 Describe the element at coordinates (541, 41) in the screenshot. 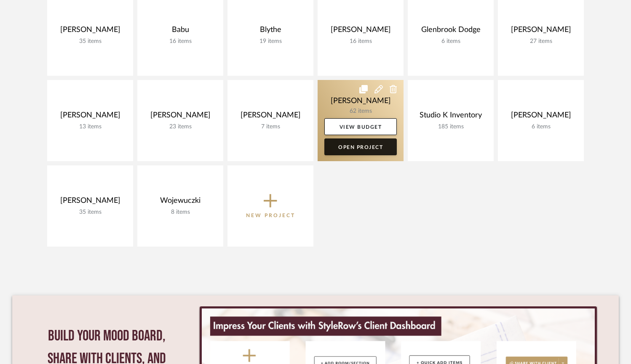

I see `div: 27 items` at that location.